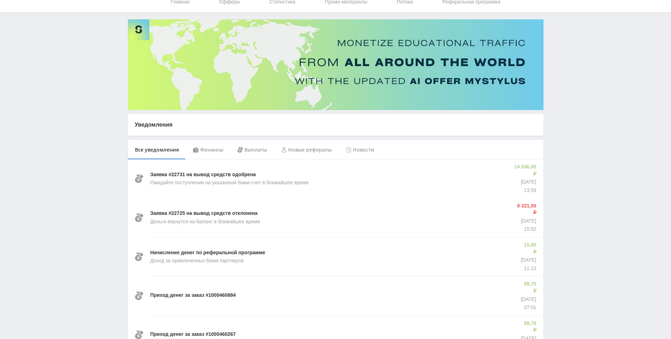 The width and height of the screenshot is (671, 339). Describe the element at coordinates (193, 335) in the screenshot. I see `p: Приход денег за заказ #1000460267` at that location.